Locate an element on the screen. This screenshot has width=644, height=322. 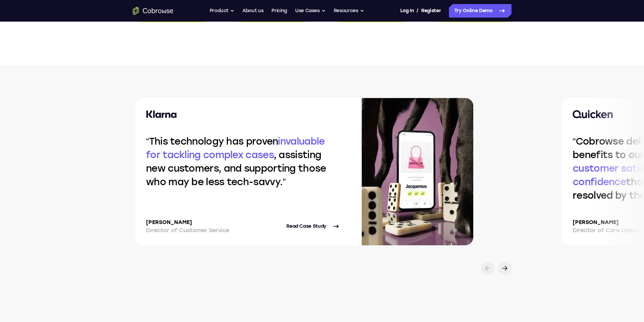
button: Product is located at coordinates (222, 11).